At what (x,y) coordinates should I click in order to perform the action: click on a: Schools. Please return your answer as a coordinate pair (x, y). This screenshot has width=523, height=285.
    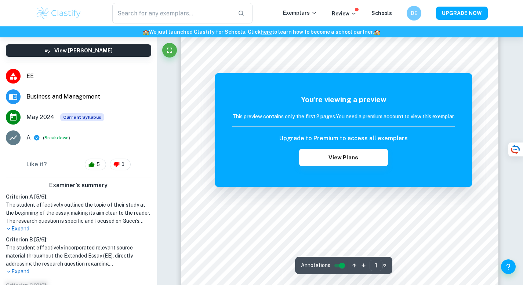
    Looking at the image, I should click on (382, 13).